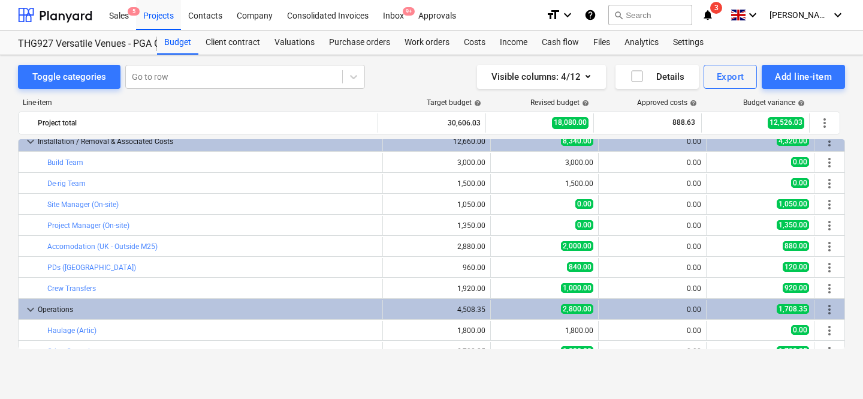 The image size is (863, 399). Describe the element at coordinates (475, 43) in the screenshot. I see `a: Costs` at that location.